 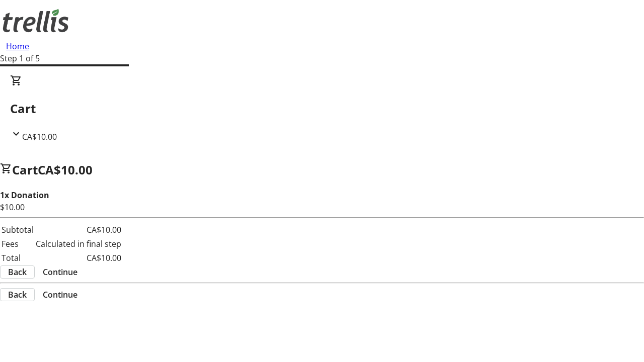 What do you see at coordinates (18, 258) in the screenshot?
I see `td: Total` at bounding box center [18, 258].